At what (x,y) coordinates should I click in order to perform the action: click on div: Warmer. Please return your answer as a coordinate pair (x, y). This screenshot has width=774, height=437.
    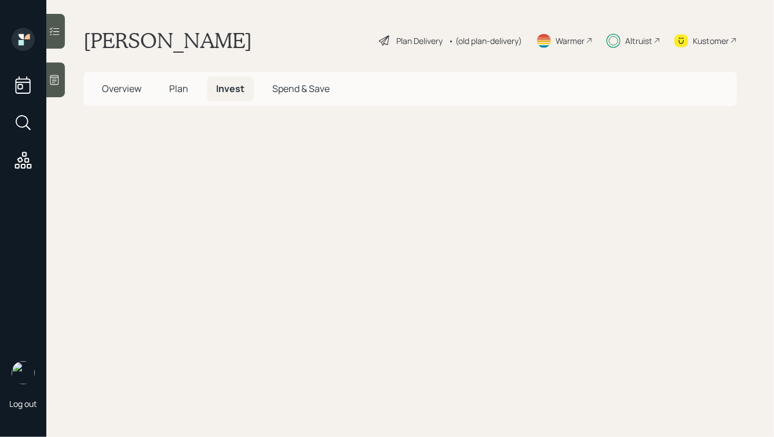
    Looking at the image, I should click on (570, 41).